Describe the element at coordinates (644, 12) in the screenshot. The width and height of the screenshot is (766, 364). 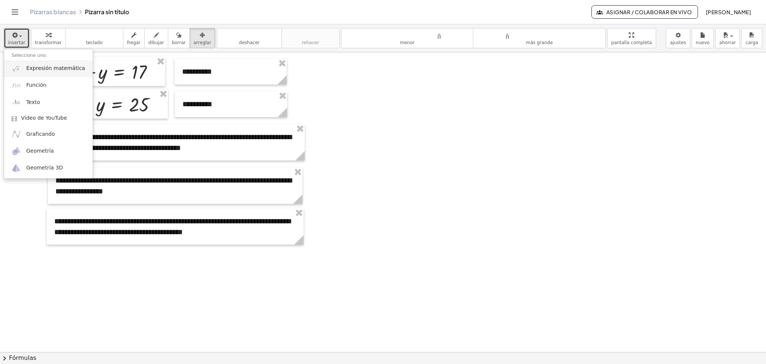
I see `button: Asignar / Colaborar en vivo` at that location.